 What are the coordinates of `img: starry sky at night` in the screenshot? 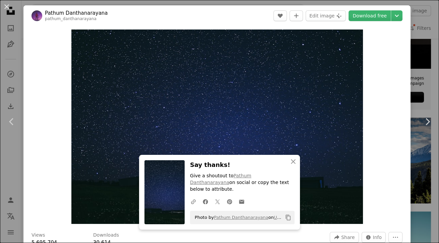 It's located at (217, 127).